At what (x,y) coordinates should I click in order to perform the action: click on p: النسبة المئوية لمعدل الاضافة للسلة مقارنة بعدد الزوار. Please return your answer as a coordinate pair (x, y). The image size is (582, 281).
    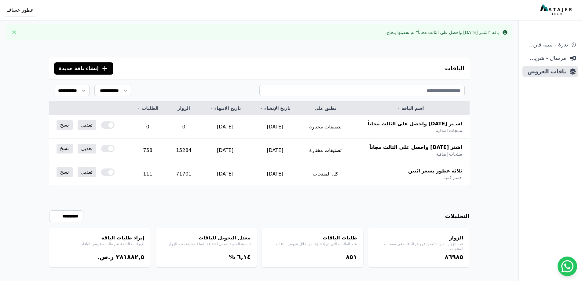
    Looking at the image, I should click on (206, 244).